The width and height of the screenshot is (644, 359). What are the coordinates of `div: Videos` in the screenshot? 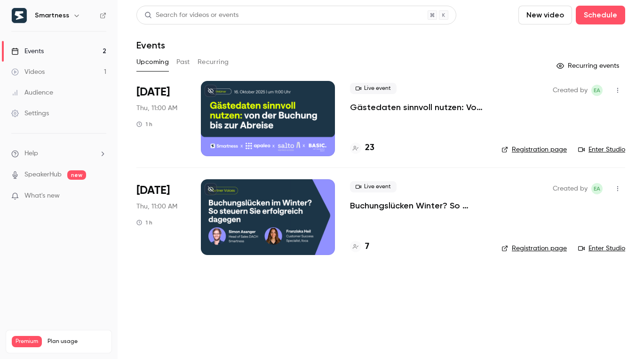 It's located at (28, 72).